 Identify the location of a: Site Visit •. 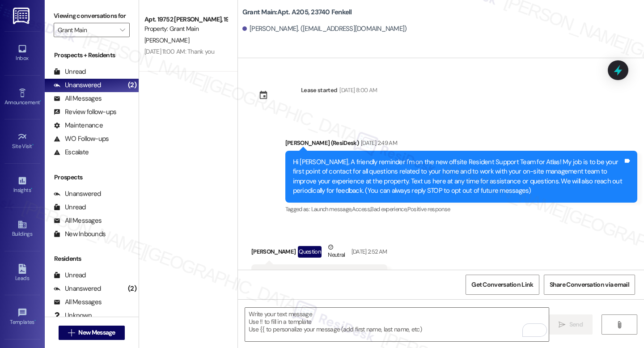
(22, 141).